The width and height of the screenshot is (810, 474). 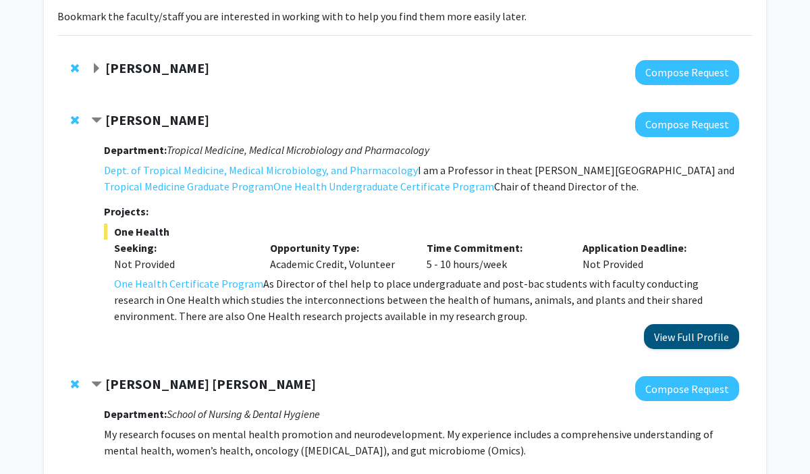 What do you see at coordinates (75, 120) in the screenshot?
I see `span: Remove Sandra Chang from bookmarks` at bounding box center [75, 120].